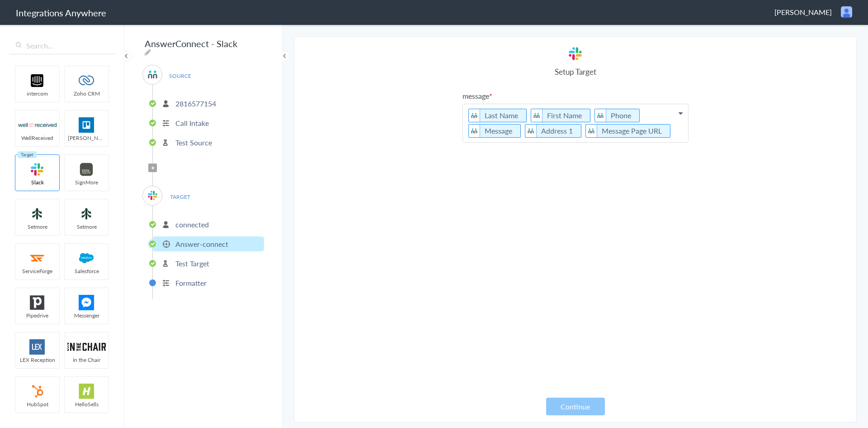 Image resolution: width=868 pixels, height=428 pixels. What do you see at coordinates (37, 391) in the screenshot?
I see `img: hubspot-logo.svg` at bounding box center [37, 391].